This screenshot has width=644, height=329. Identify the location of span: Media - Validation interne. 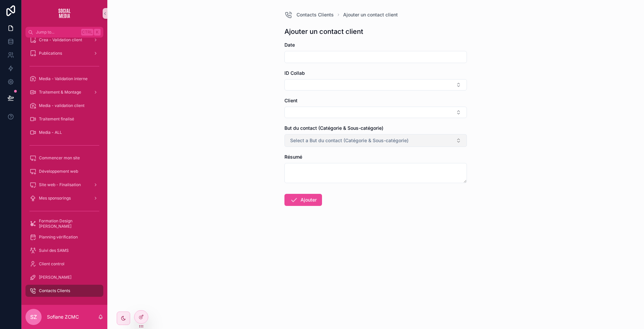
(63, 79).